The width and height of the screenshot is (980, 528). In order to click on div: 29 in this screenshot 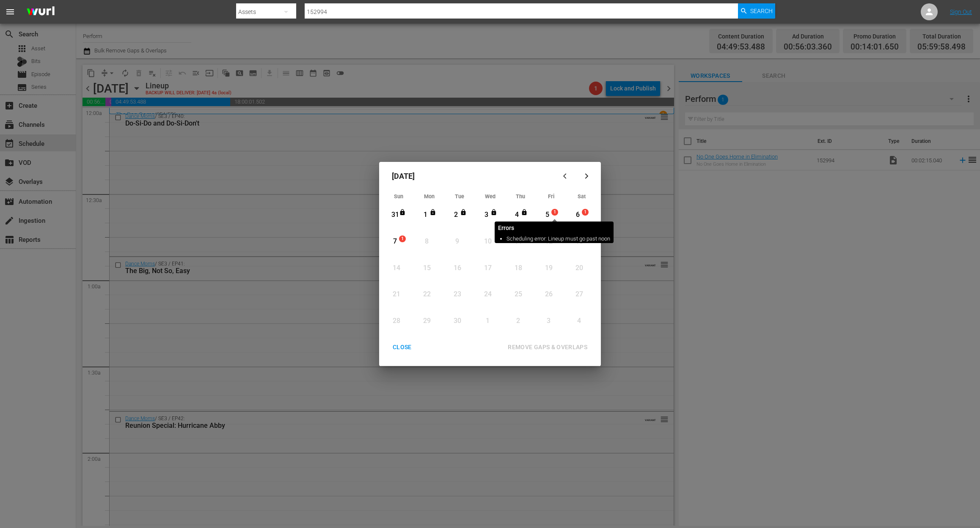, I will do `click(427, 321)`.